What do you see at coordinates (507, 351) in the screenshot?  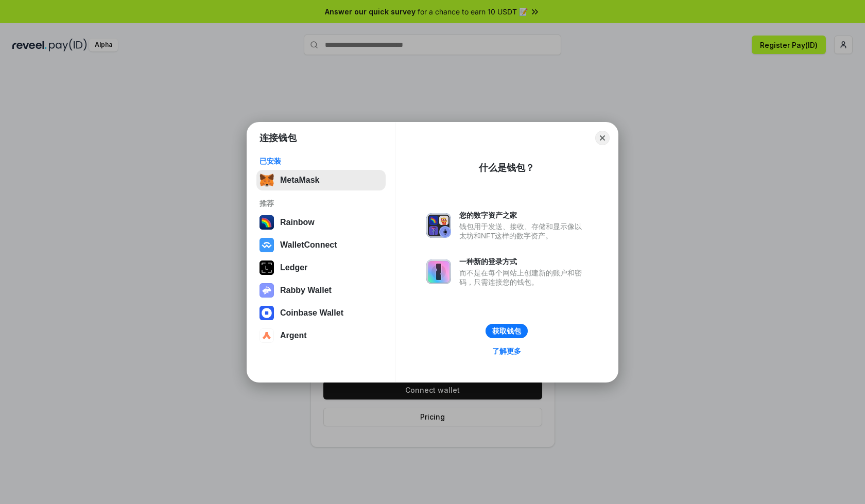 I see `a: 了解更多` at bounding box center [507, 351].